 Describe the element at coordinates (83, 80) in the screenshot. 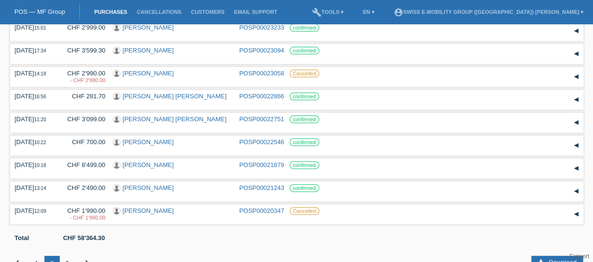

I see `div: 16.06.2025 / Mail von Vera` at that location.